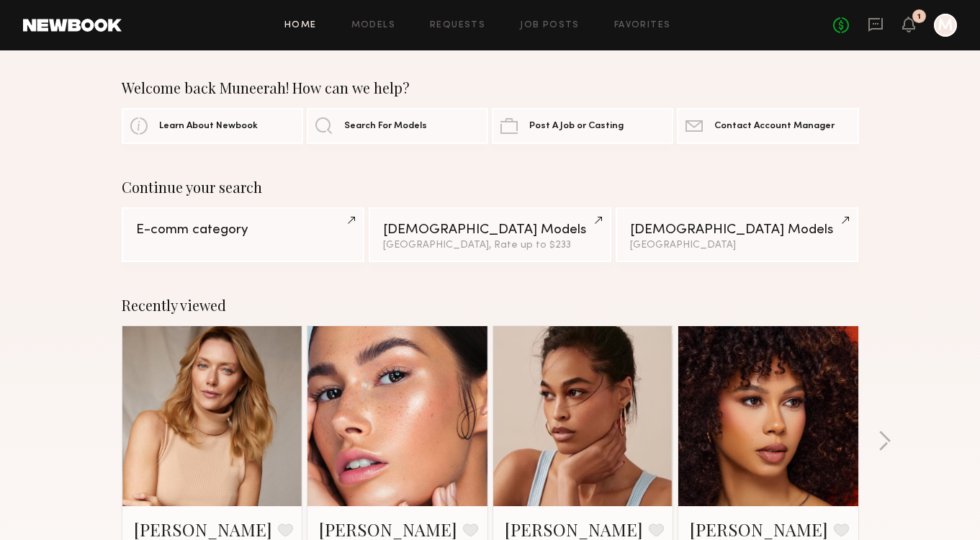 This screenshot has height=540, width=980. What do you see at coordinates (549, 26) in the screenshot?
I see `a: Job Posts` at bounding box center [549, 26].